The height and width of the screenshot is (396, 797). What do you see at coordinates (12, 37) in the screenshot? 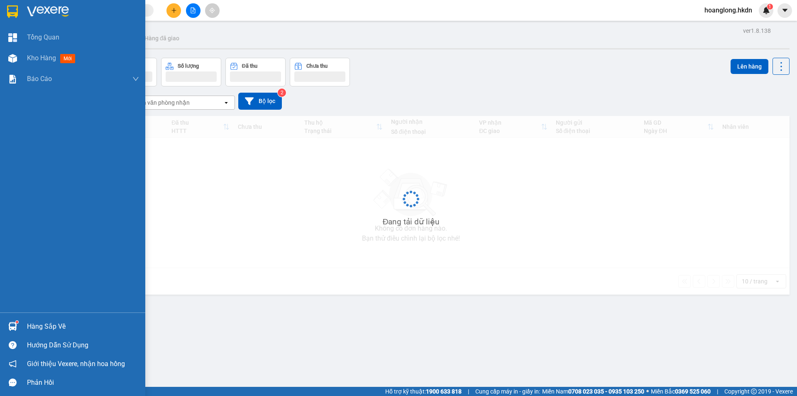
I see `img: dashboard-icon` at bounding box center [12, 37].